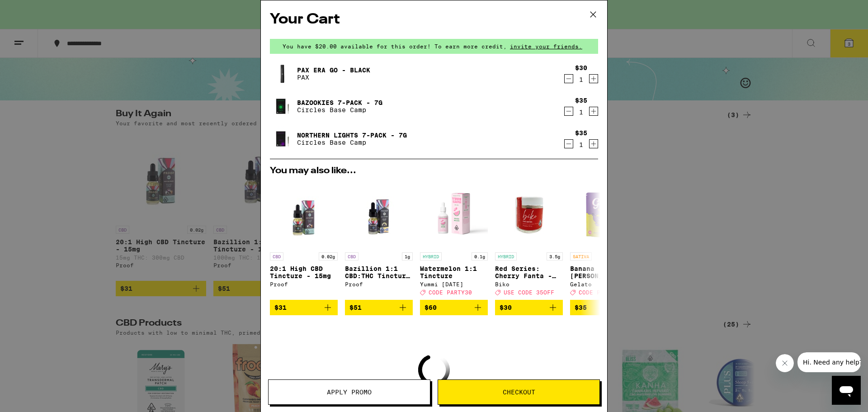  What do you see at coordinates (352, 256) in the screenshot?
I see `p: CBD` at bounding box center [352, 256].